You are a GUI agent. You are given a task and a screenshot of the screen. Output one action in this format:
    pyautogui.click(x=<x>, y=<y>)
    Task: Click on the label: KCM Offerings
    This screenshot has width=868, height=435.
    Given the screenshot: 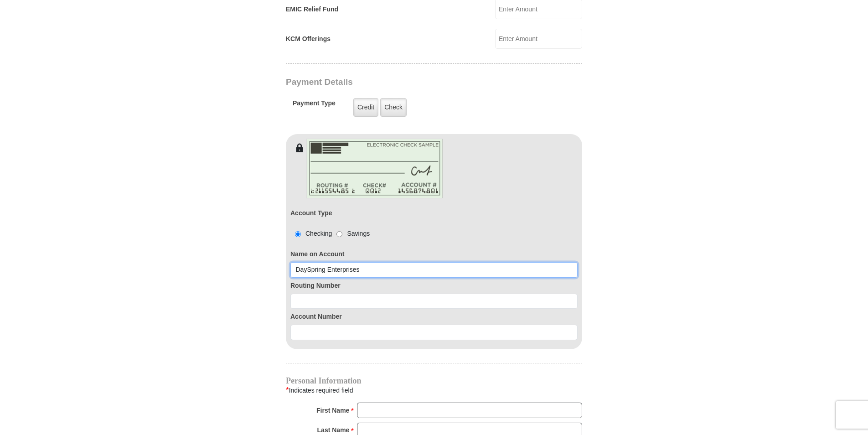 What is the action you would take?
    pyautogui.click(x=308, y=39)
    